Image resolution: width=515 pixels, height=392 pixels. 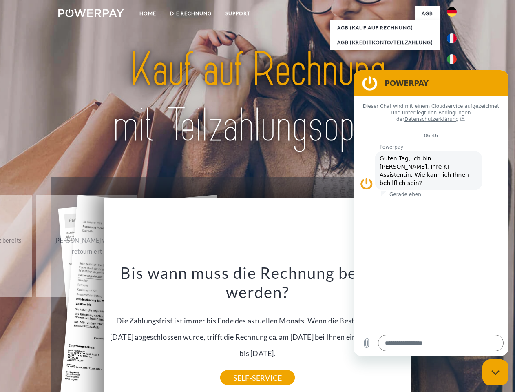 What do you see at coordinates (452, 59) in the screenshot?
I see `img: it` at bounding box center [452, 59].